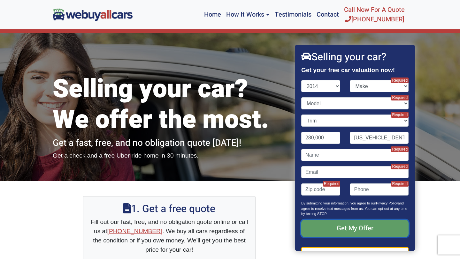  I want to click on p: Get a check and a free Uber ride home in 30 minutes., so click(169, 156).